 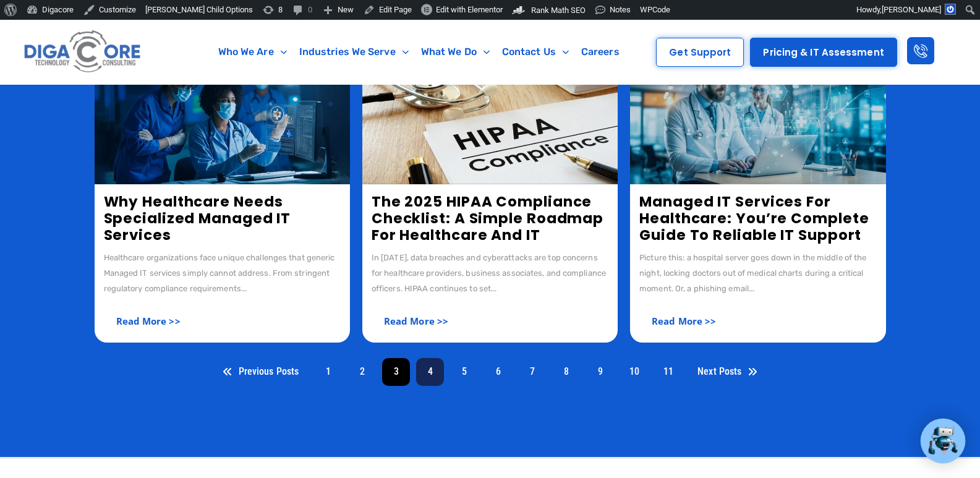 I want to click on img: Digacore logo 1, so click(x=83, y=52).